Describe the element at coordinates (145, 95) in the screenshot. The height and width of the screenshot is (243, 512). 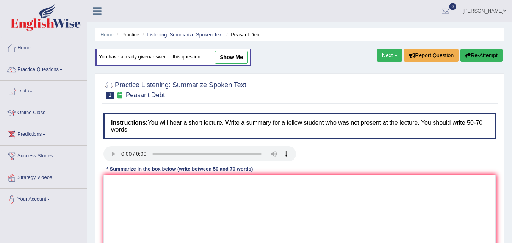
I see `small: Peasant Debt` at that location.